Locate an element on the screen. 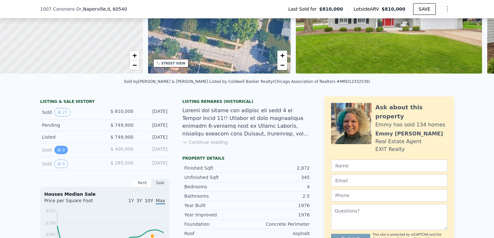 The width and height of the screenshot is (494, 238). div: Property details is located at coordinates (247, 159).